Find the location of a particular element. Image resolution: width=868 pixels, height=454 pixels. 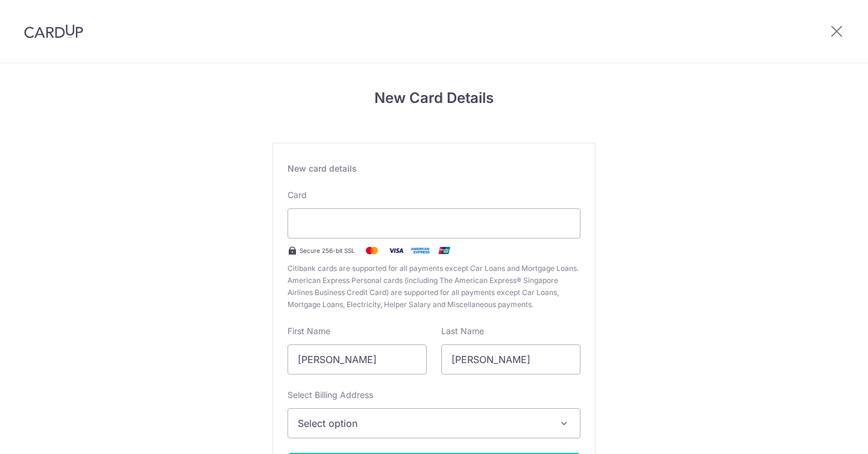

input: Cardholder Last Name is located at coordinates (511, 360).